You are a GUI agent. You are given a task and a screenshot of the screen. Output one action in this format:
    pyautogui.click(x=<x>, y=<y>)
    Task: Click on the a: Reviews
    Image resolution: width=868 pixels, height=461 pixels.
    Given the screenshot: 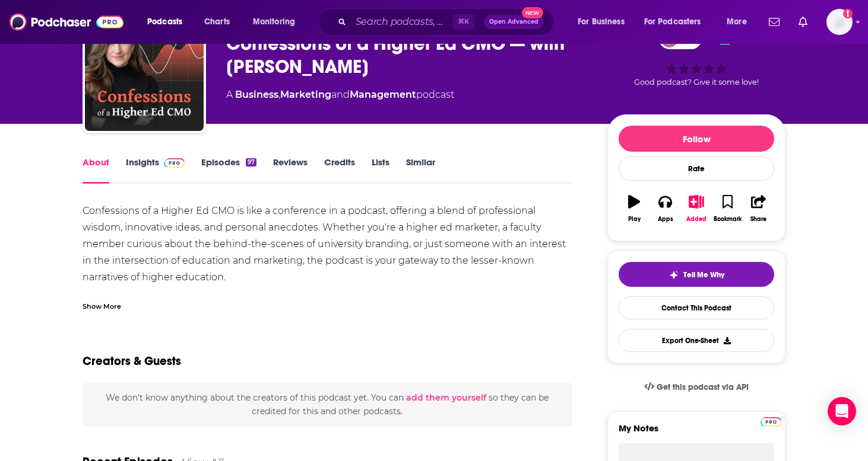 What is the action you would take?
    pyautogui.click(x=290, y=170)
    